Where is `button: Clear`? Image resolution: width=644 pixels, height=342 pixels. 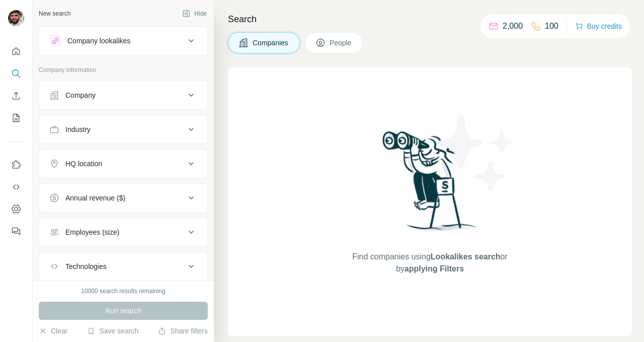
button: Clear is located at coordinates (53, 331).